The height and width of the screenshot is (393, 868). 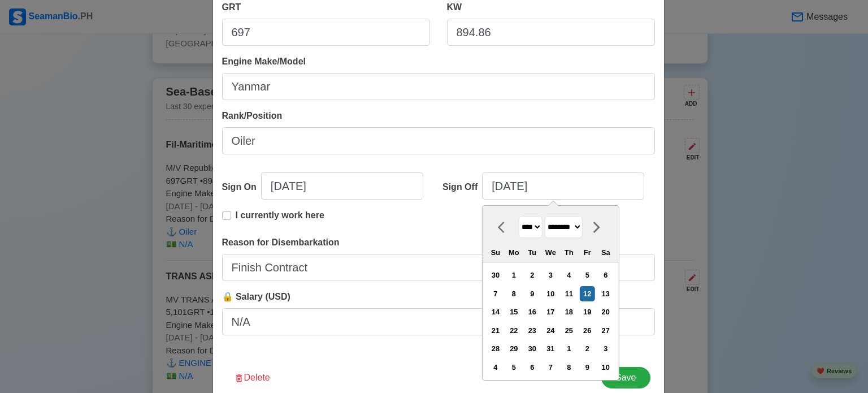 I want to click on button: Save, so click(x=626, y=377).